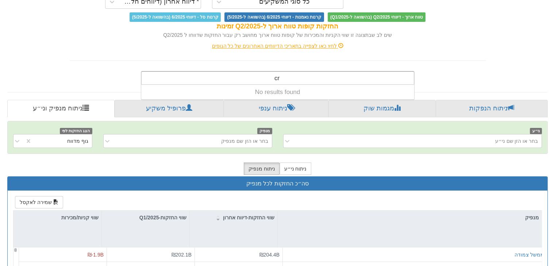 This screenshot has height=266, width=555. What do you see at coordinates (169, 109) in the screenshot?
I see `a: פרופיל משקיע` at bounding box center [169, 109].